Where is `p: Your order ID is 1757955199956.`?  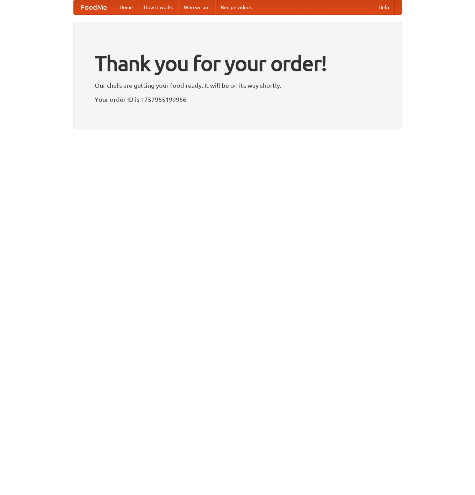
p: Your order ID is 1757955199956. is located at coordinates (238, 99).